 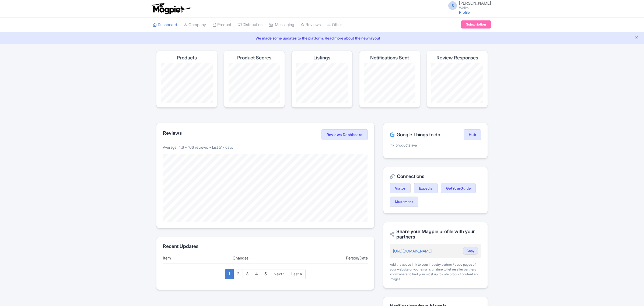 I want to click on a: Distribution, so click(x=250, y=25).